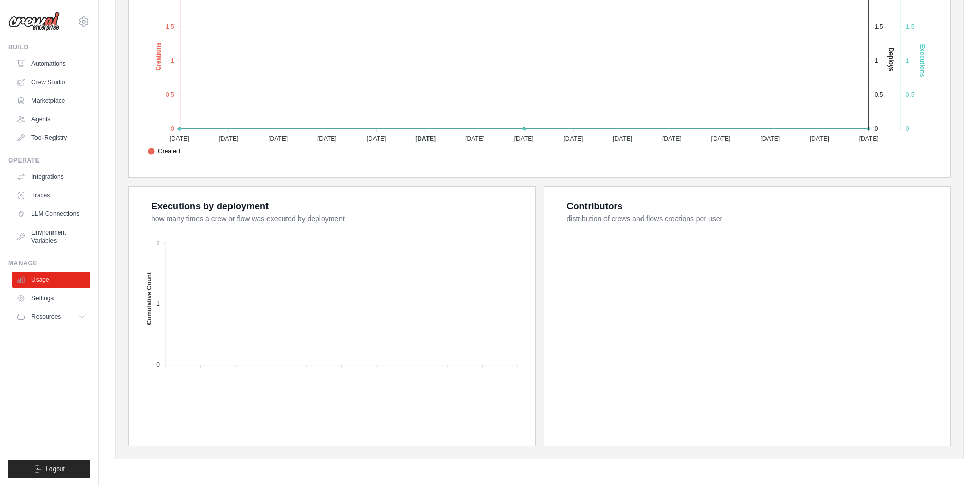  What do you see at coordinates (51, 64) in the screenshot?
I see `a: Automations` at bounding box center [51, 64].